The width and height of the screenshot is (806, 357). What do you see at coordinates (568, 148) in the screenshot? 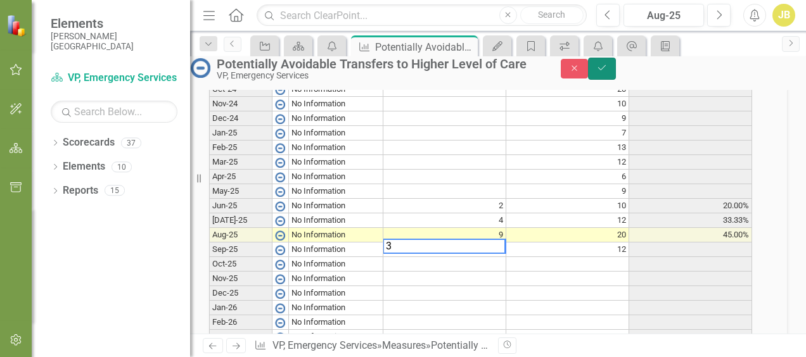
I see `td: 13` at bounding box center [568, 148].